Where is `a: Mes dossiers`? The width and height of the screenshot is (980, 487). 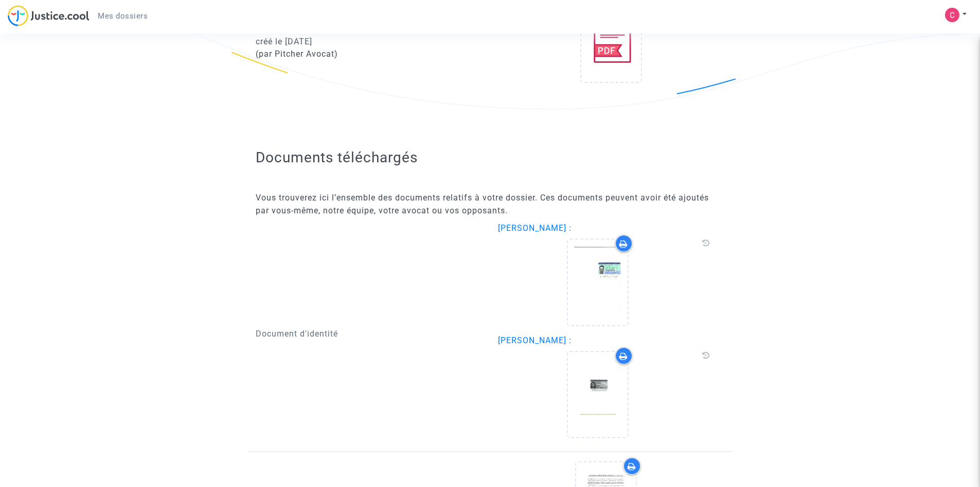 a: Mes dossiers is located at coordinates (122, 16).